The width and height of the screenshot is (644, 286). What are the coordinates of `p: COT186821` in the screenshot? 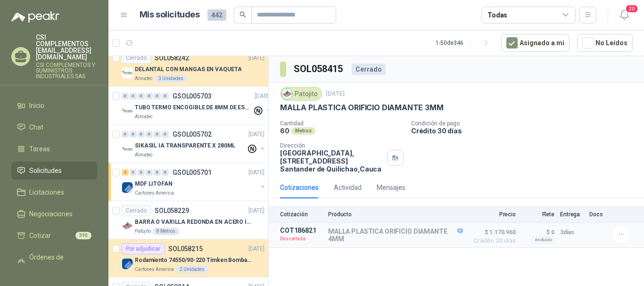 It's located at (301, 231).